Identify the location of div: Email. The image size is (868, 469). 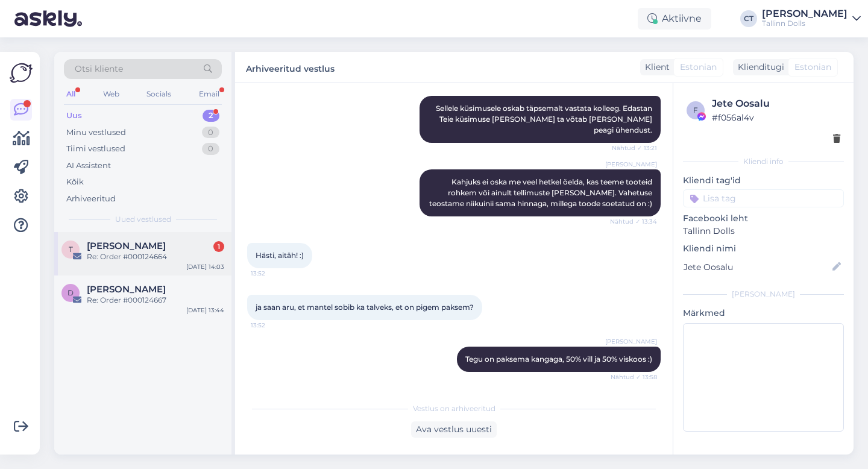
(209, 94).